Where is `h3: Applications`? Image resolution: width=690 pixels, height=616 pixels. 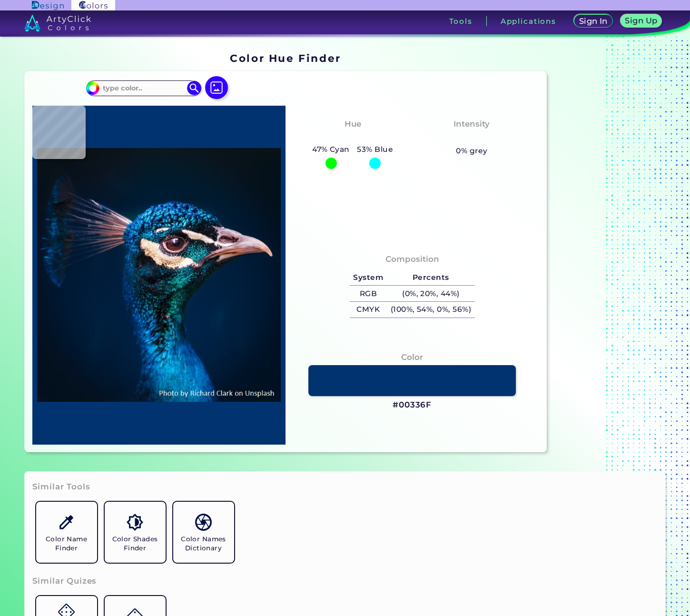 h3: Applications is located at coordinates (528, 21).